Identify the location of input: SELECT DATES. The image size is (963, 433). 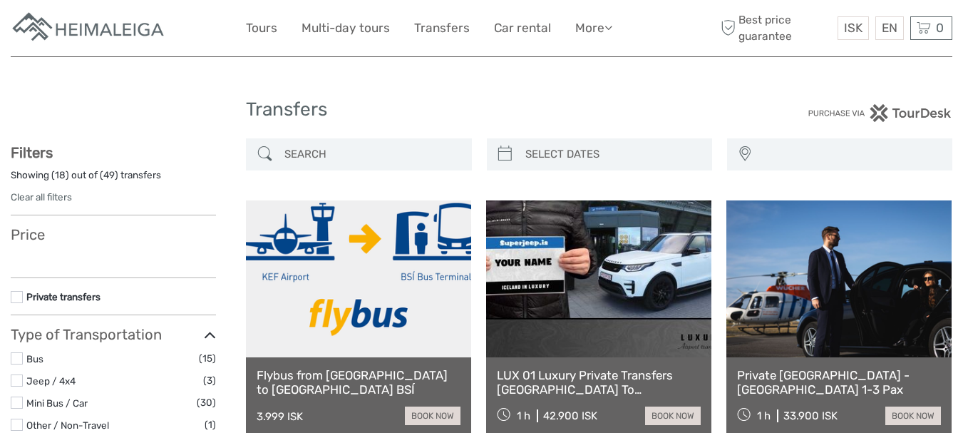
(612, 154).